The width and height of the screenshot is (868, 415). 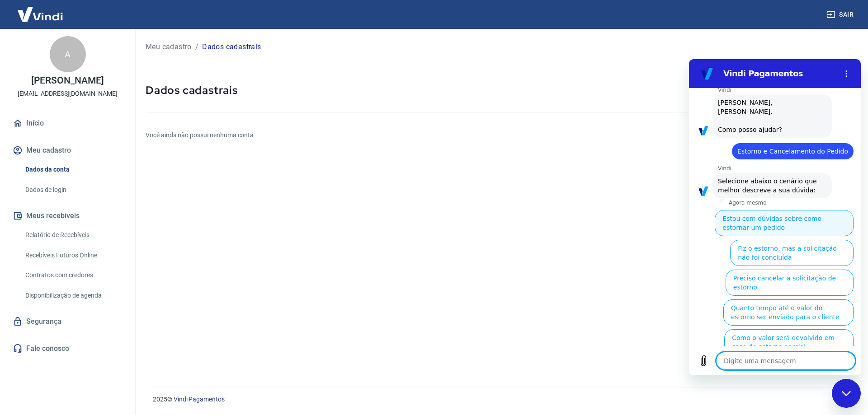 I want to click on a: Início, so click(x=68, y=123).